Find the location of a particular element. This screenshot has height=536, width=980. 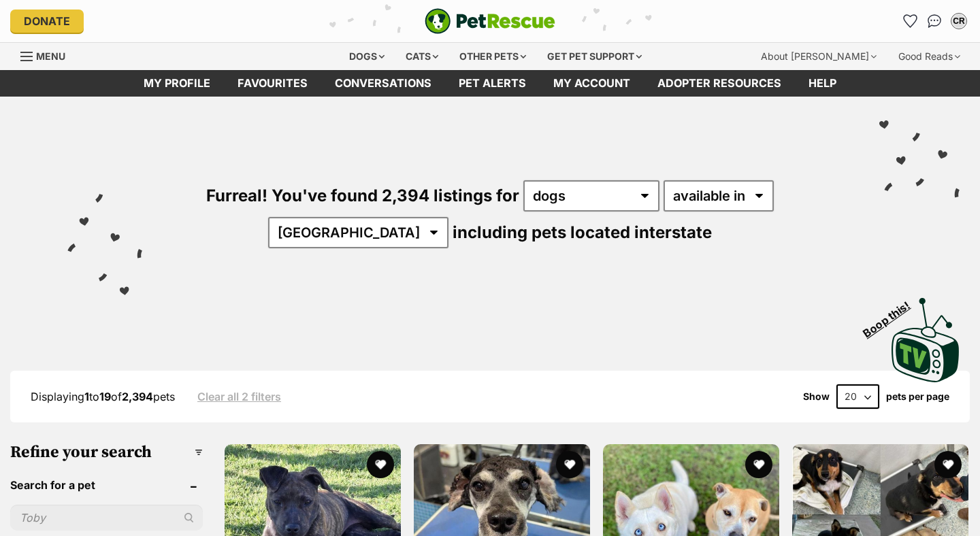

strong: 1 is located at coordinates (87, 397).